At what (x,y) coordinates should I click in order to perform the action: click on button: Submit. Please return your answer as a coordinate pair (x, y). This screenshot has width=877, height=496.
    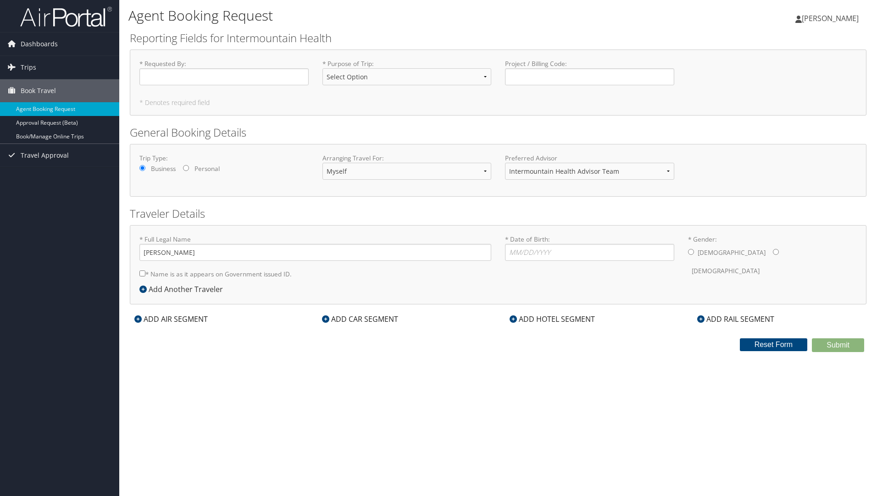
    Looking at the image, I should click on (838, 345).